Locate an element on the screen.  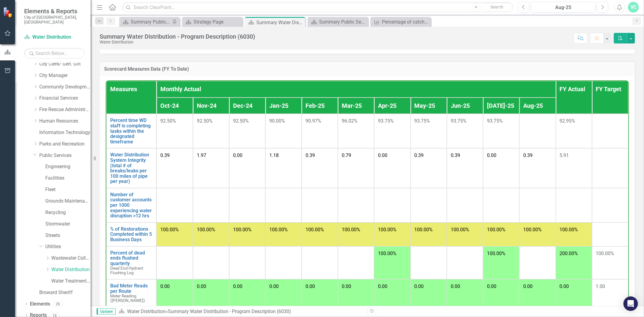
a: Wastewater Collection is located at coordinates (71, 258).